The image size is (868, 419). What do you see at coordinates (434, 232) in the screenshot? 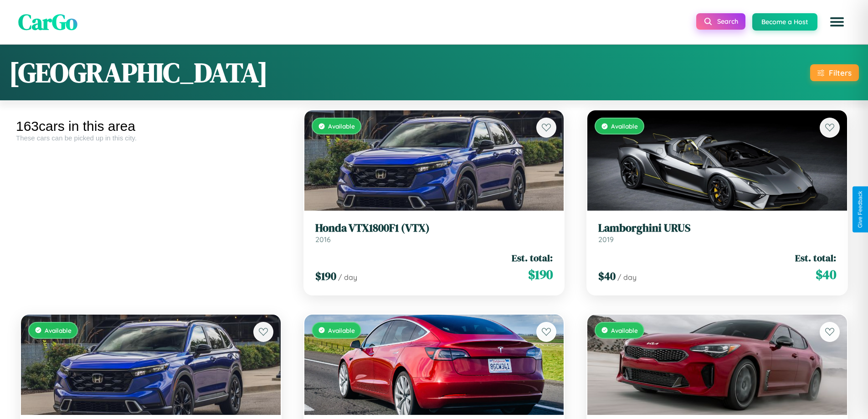
I see `a: Honda VTX1800F1 (VTX)2016` at bounding box center [434, 232].